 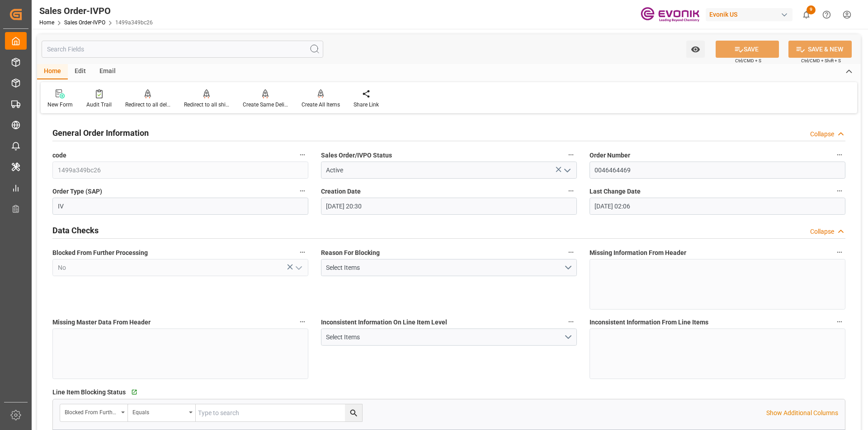 I want to click on button: SAVE & NEW, so click(x=820, y=49).